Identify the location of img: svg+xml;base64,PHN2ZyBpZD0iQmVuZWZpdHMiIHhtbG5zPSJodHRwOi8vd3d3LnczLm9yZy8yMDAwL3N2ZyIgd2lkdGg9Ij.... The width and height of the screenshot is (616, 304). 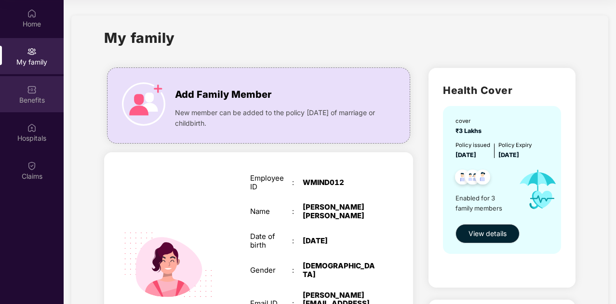
(32, 90).